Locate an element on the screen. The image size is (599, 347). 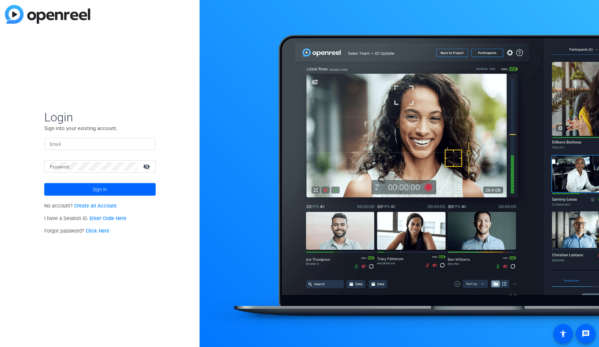
input: Enter Email Address is located at coordinates (100, 143).